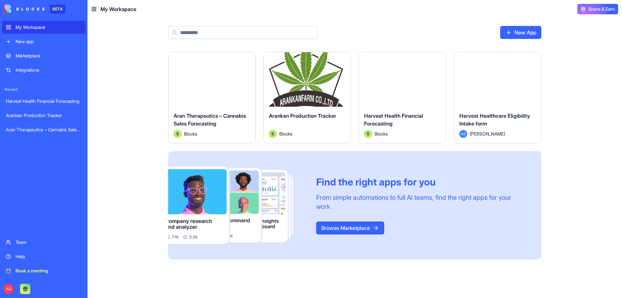 Image resolution: width=622 pixels, height=298 pixels. What do you see at coordinates (44, 271) in the screenshot?
I see `a: Book a meeting` at bounding box center [44, 271].